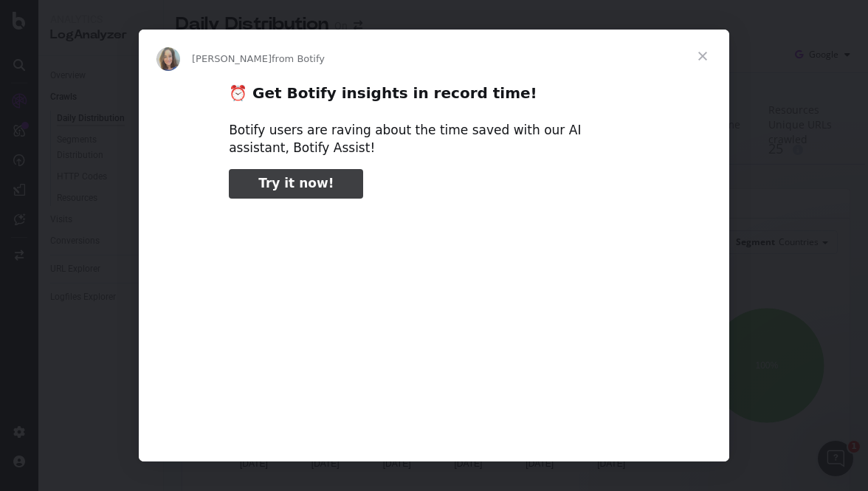 This screenshot has height=491, width=868. Describe the element at coordinates (299, 58) in the screenshot. I see `span: from Botify` at that location.